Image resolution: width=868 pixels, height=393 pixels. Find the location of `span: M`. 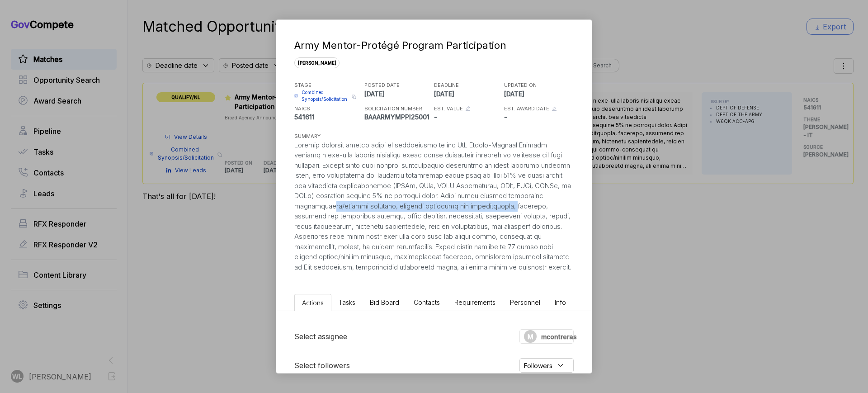

span: M is located at coordinates (530, 336).